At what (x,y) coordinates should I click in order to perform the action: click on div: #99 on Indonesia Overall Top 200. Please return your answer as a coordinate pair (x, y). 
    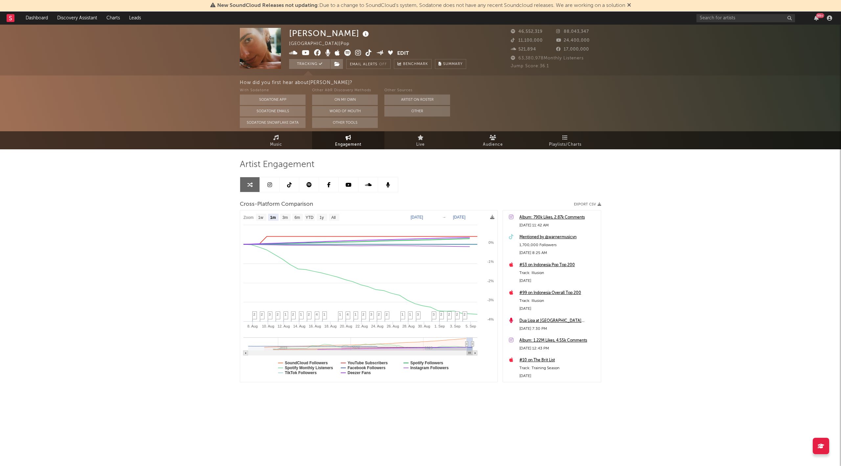
    Looking at the image, I should click on (558, 293).